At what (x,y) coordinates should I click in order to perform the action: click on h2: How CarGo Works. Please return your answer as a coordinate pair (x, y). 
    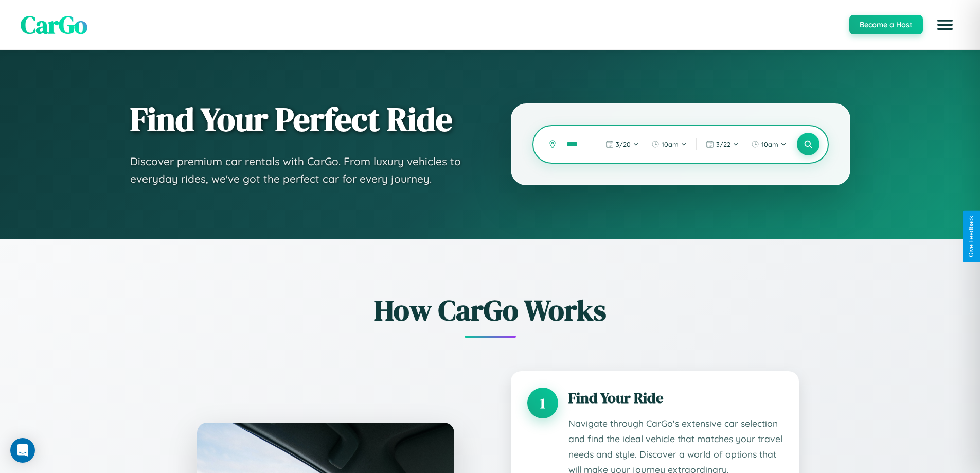
    Looking at the image, I should click on (490, 310).